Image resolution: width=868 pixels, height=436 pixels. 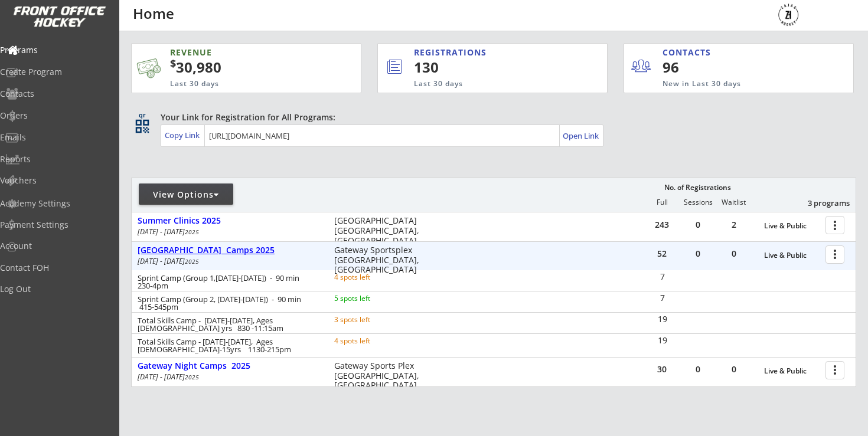 What do you see at coordinates (186, 195) in the screenshot?
I see `div: View Options` at bounding box center [186, 195].